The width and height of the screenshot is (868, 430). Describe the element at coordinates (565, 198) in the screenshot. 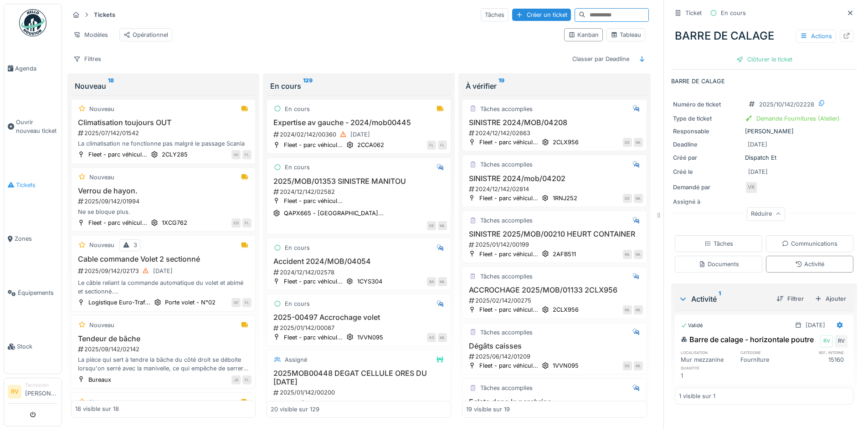

I see `div: 1RNJ252` at that location.